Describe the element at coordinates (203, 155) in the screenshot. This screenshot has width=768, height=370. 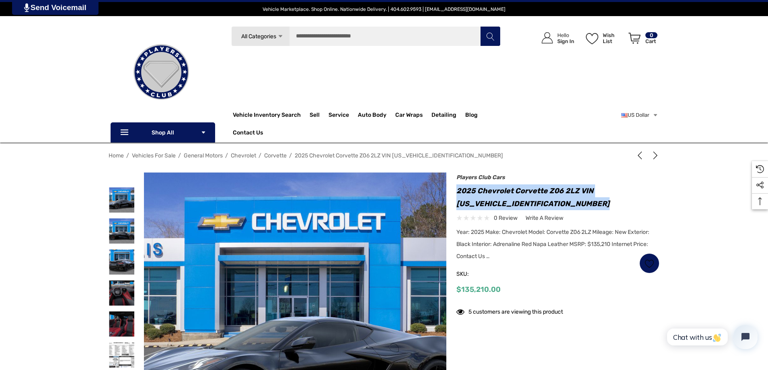
I see `a: General Motors` at that location.